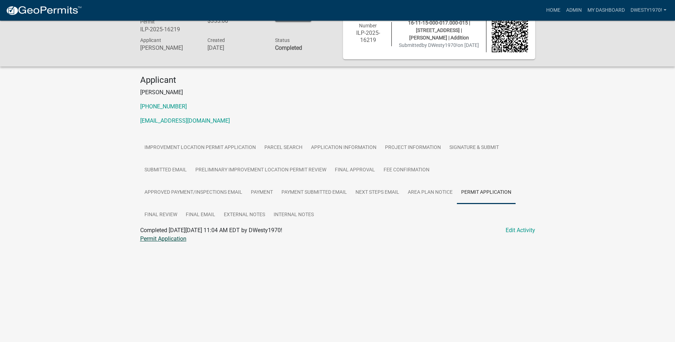 This screenshot has width=675, height=342. Describe the element at coordinates (574, 10) in the screenshot. I see `a: Admin` at that location.